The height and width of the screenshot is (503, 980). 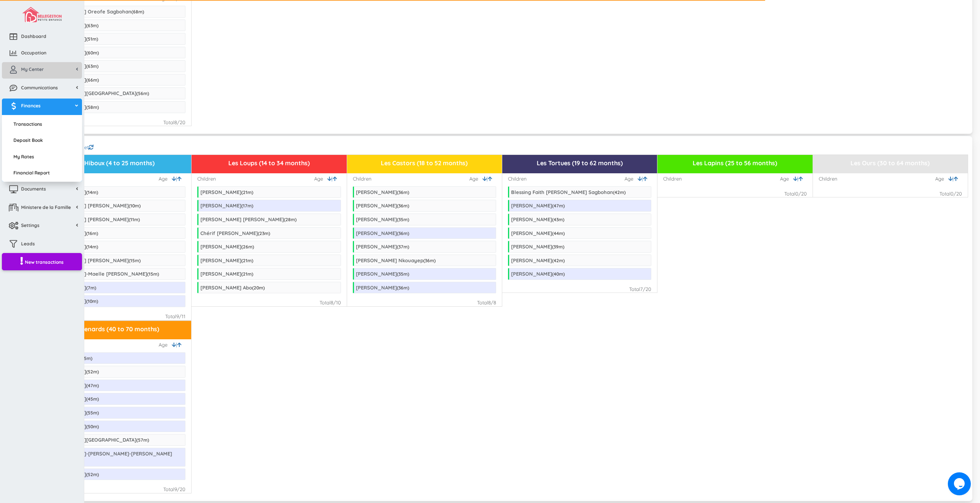 What do you see at coordinates (401, 246) in the screenshot?
I see `span: 37` at bounding box center [401, 246].